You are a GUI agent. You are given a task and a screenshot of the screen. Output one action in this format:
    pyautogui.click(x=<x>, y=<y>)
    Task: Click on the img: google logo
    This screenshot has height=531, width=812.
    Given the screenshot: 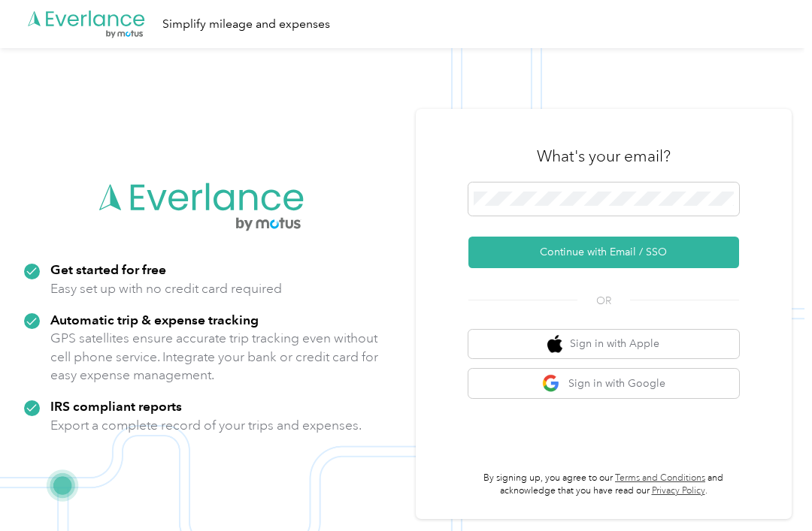 What is the action you would take?
    pyautogui.click(x=551, y=384)
    